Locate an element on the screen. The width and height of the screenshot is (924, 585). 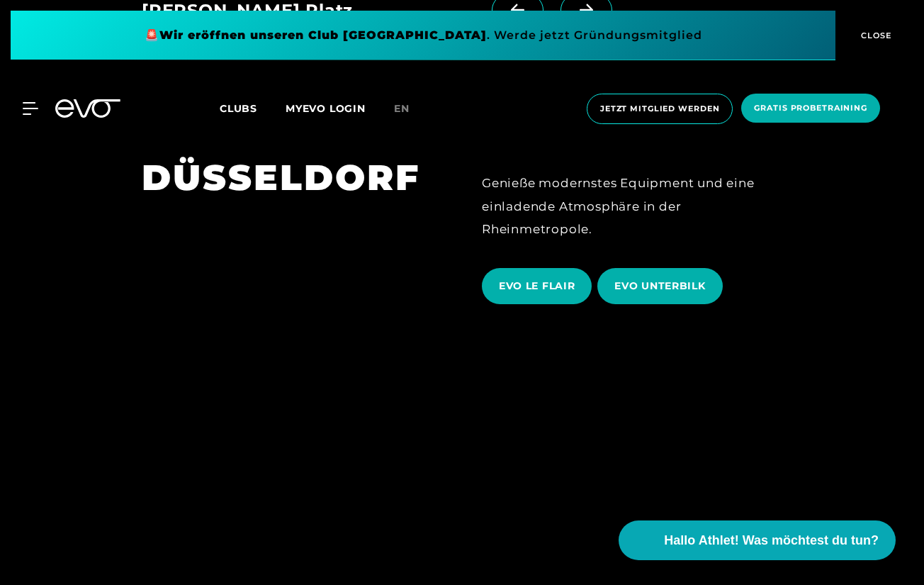
span: CLOSE is located at coordinates (875, 36).